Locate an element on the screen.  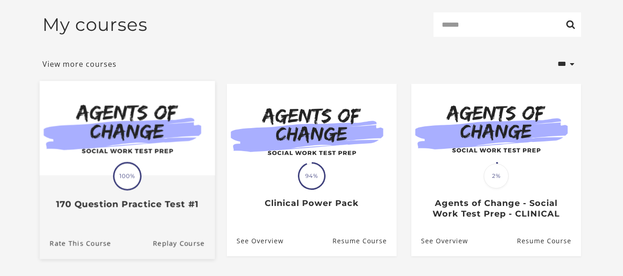
span: 100% is located at coordinates (127, 176).